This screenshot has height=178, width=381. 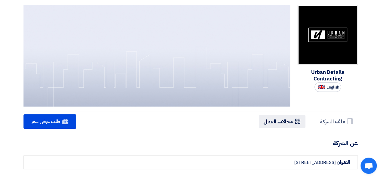 What do you see at coordinates (321, 87) in the screenshot?
I see `img: en-US.png` at bounding box center [321, 87].